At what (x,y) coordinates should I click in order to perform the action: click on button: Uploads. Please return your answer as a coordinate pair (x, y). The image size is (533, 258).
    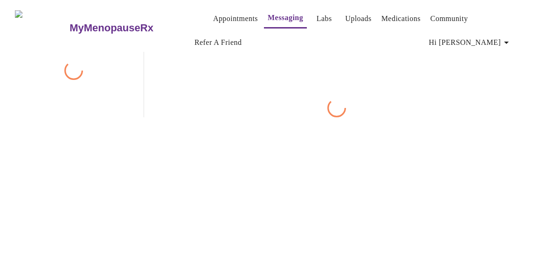
    Looking at the image, I should click on (358, 19).